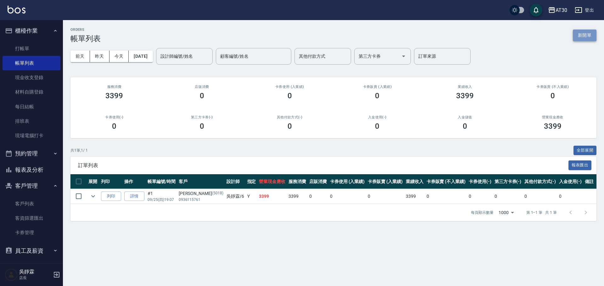 This screenshot has height=286, width=604. Describe the element at coordinates (31, 186) in the screenshot. I see `button: 客戶管理` at that location.